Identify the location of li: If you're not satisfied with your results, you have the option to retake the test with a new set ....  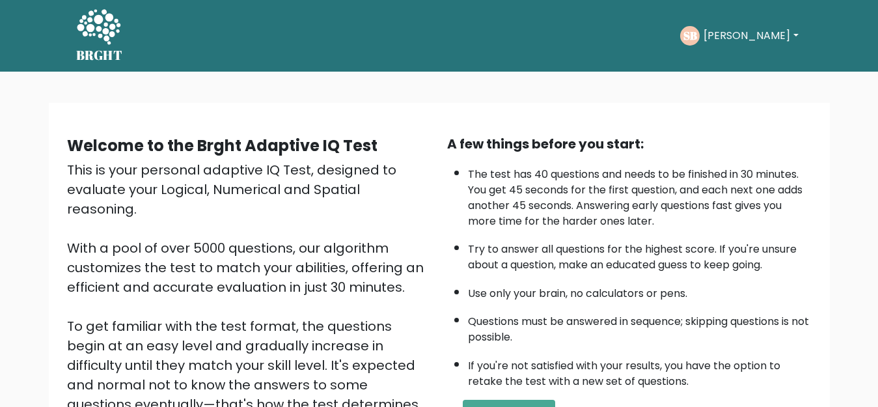
(640, 370).